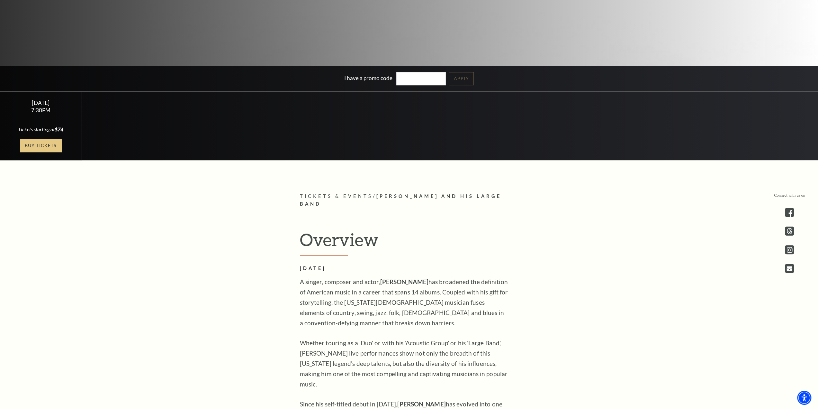  Describe the element at coordinates (404, 302) in the screenshot. I see `p: A singer, composer and actor, has broadened the definition of American music in a career that spa...` at that location.